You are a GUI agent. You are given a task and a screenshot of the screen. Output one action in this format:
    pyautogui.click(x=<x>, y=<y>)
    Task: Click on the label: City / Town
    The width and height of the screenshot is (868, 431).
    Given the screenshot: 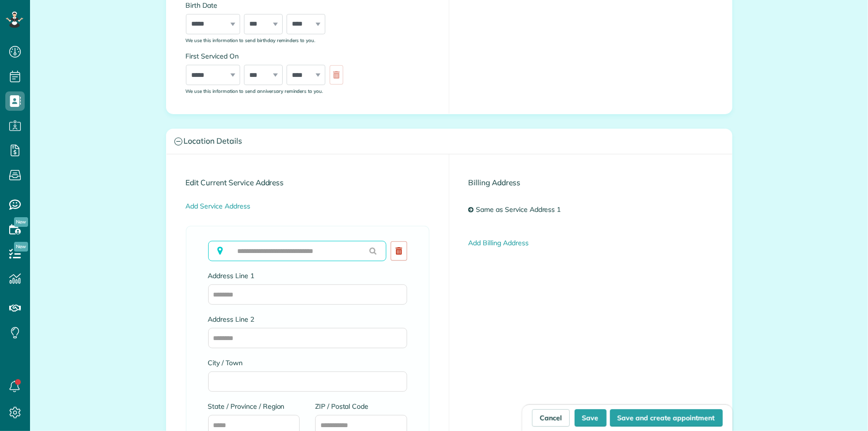 What is the action you would take?
    pyautogui.click(x=308, y=363)
    